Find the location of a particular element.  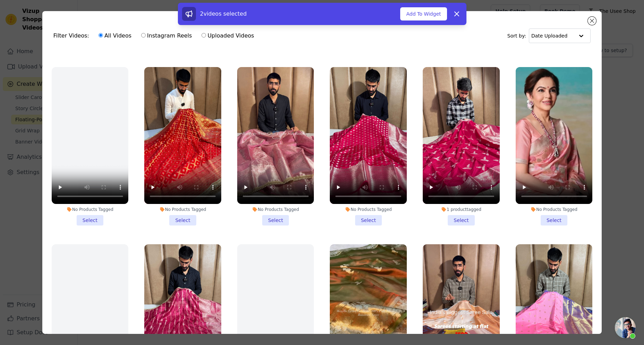

button: Add To Widget is located at coordinates (423, 14).